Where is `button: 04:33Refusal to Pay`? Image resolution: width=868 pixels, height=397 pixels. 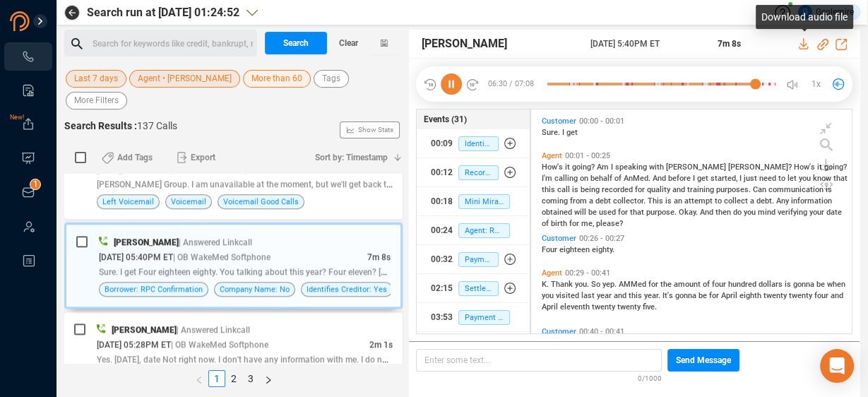
button: 04:33Refusal to Pay is located at coordinates (473, 346).